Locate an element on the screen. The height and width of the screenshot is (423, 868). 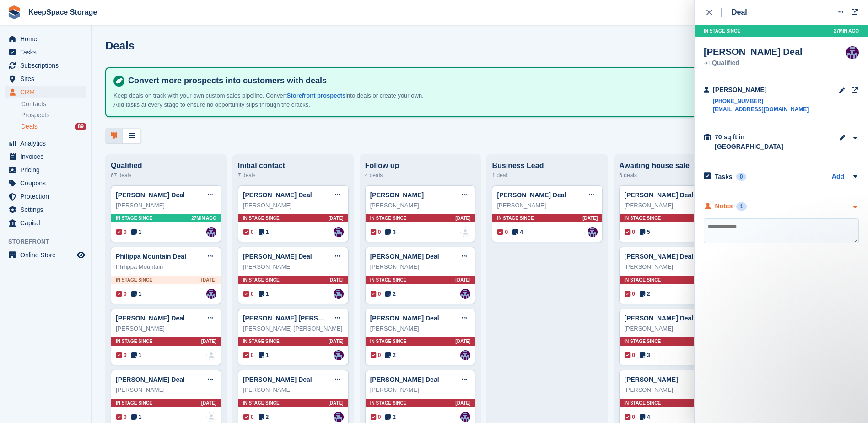
div: Notes is located at coordinates (724, 206).